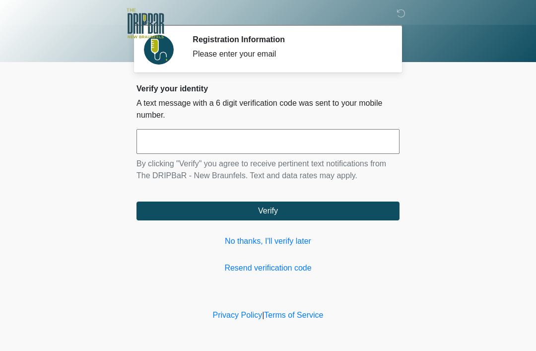  I want to click on a: No thanks, I'll verify later, so click(268, 241).